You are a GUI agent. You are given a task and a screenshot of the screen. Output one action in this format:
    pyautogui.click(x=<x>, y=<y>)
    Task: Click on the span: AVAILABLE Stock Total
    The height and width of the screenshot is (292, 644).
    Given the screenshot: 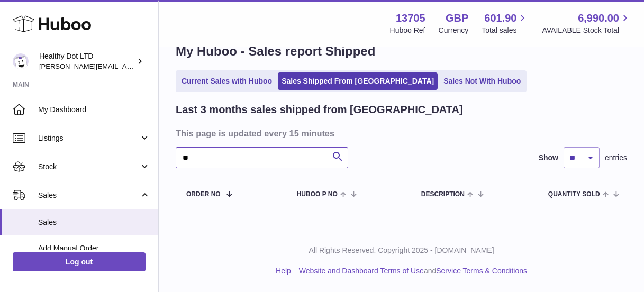 What is the action you would take?
    pyautogui.click(x=587, y=30)
    